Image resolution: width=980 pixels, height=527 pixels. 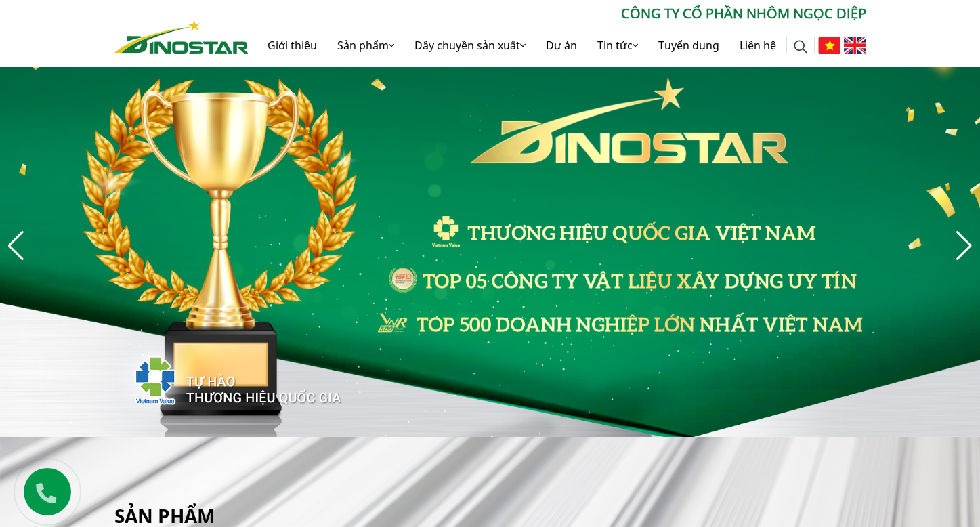 What do you see at coordinates (366, 45) in the screenshot?
I see `a: Sản phẩm` at bounding box center [366, 45].